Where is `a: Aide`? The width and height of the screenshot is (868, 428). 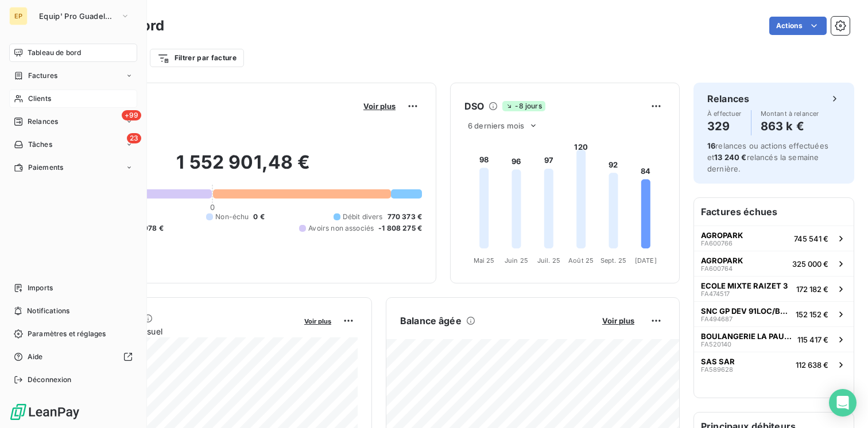
a: Aide is located at coordinates (73, 357).